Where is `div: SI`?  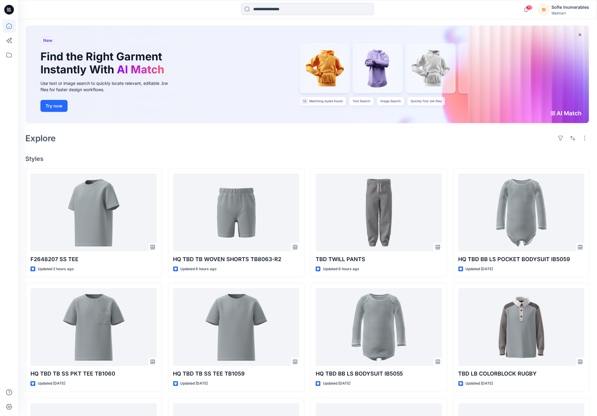
div: SI is located at coordinates (544, 10).